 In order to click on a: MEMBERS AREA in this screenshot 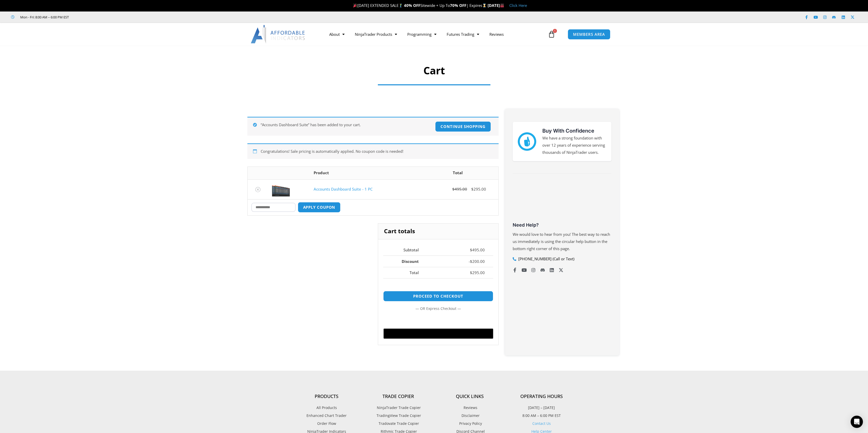, I will do `click(589, 34)`.